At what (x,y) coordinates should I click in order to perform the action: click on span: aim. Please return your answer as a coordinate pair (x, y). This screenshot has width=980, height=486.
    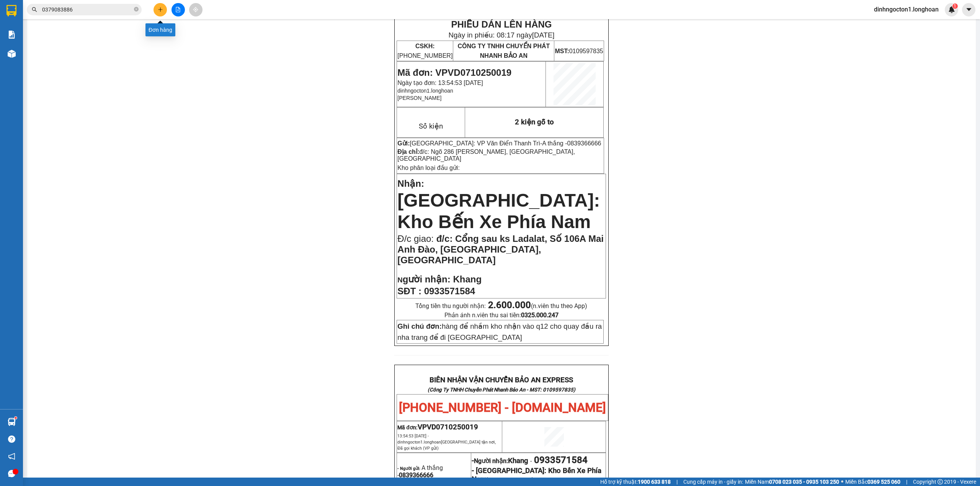
    Looking at the image, I should click on (196, 10).